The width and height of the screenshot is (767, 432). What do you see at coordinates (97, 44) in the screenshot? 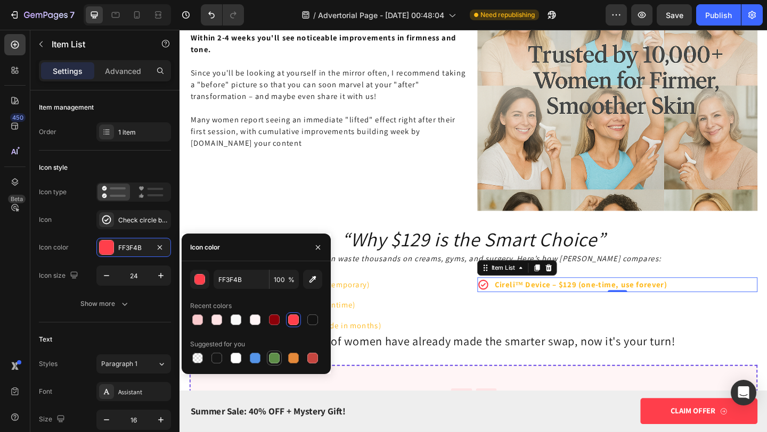
I see `p: Item List` at bounding box center [97, 44].